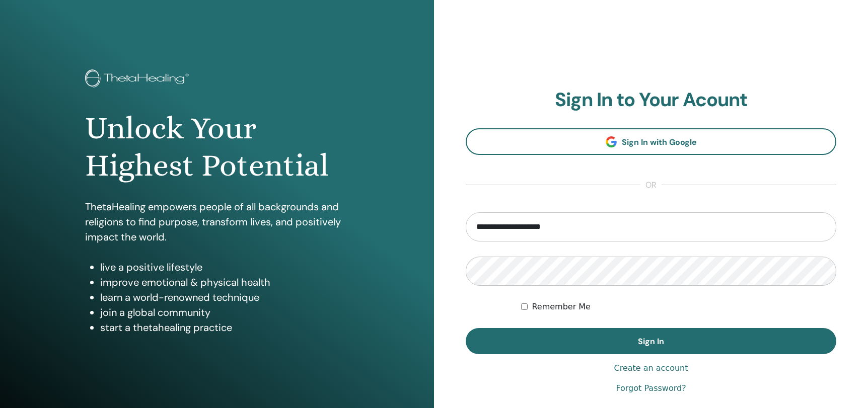 This screenshot has width=868, height=408. What do you see at coordinates (651, 341) in the screenshot?
I see `span: Sign In` at bounding box center [651, 341].